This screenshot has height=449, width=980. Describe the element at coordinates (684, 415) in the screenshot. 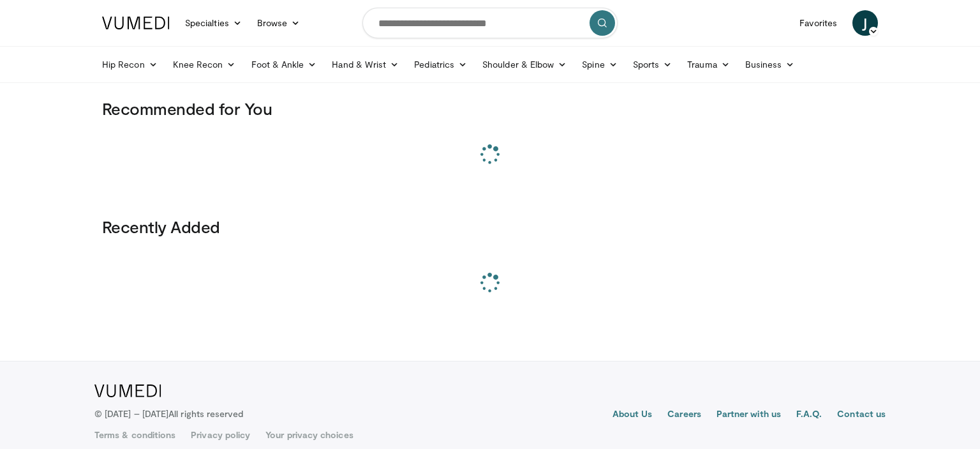

I see `a: Careers` at that location.